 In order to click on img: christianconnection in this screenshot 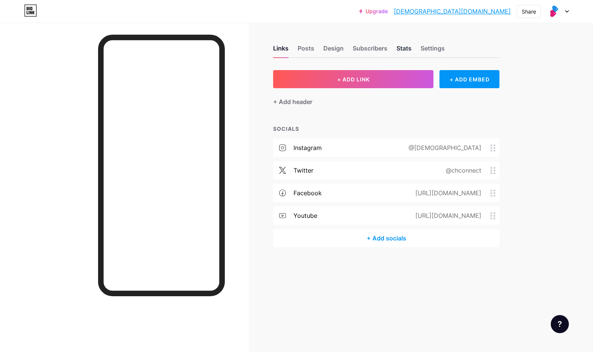, I will do `click(553, 11)`.